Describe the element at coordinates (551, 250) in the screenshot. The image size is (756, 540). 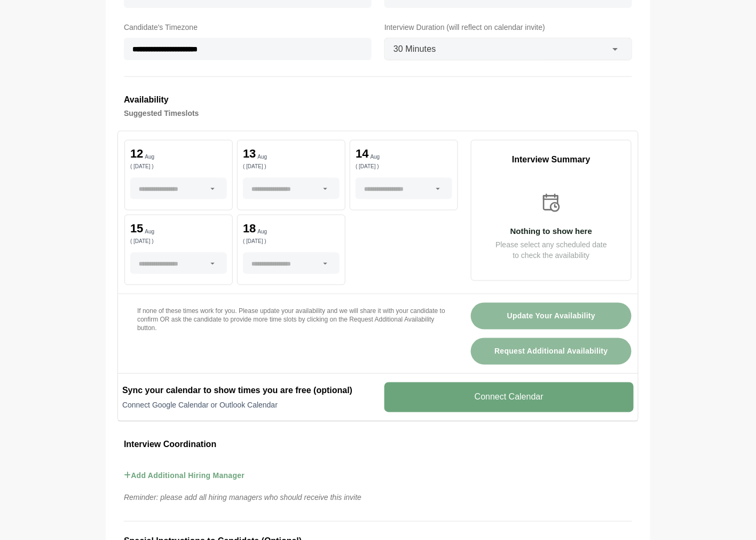
I see `p: Please select any scheduled date to check the availability` at that location.